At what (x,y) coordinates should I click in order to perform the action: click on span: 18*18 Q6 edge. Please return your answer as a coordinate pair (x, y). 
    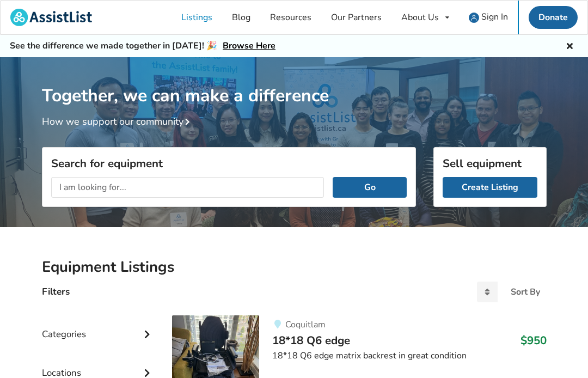
    Looking at the image, I should click on (311, 341).